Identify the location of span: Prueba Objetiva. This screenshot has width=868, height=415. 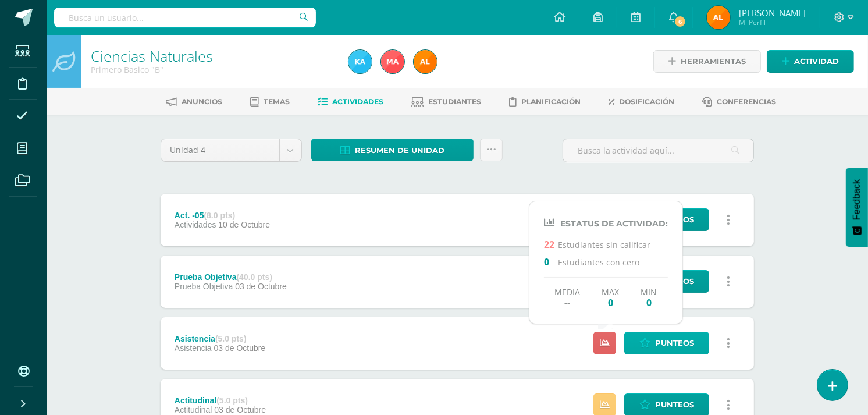
(204, 286).